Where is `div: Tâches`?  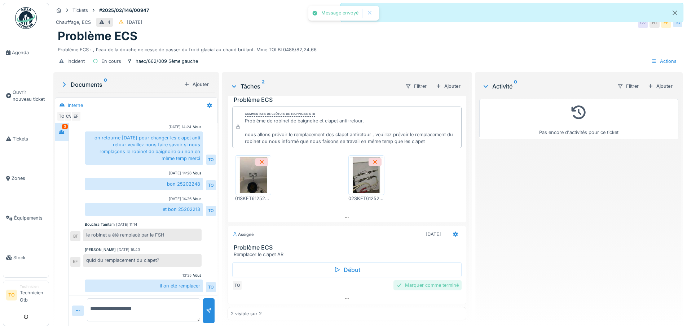
div: Tâches is located at coordinates (315, 86).